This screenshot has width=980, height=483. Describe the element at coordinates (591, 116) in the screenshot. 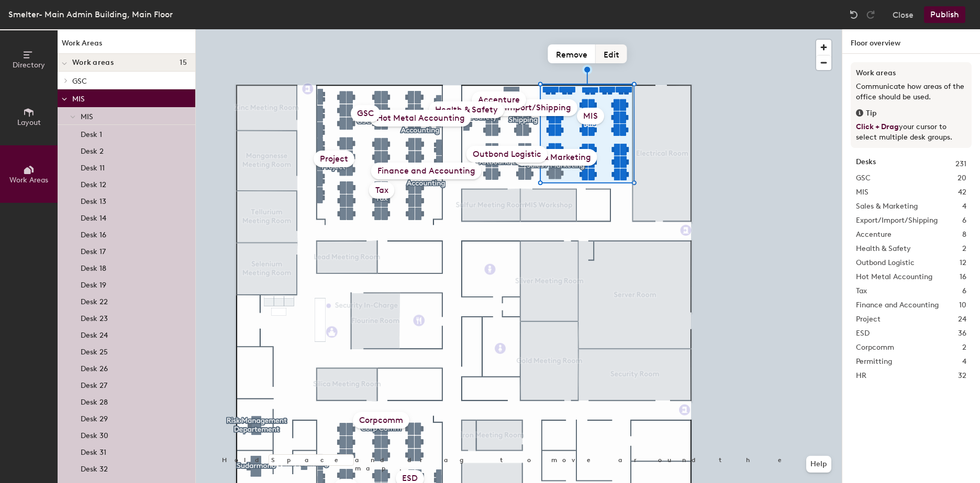

I see `div: MIS` at that location.